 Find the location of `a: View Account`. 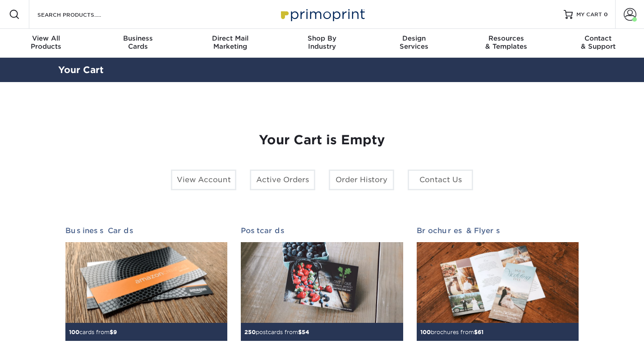

a: View Account is located at coordinates (203, 180).